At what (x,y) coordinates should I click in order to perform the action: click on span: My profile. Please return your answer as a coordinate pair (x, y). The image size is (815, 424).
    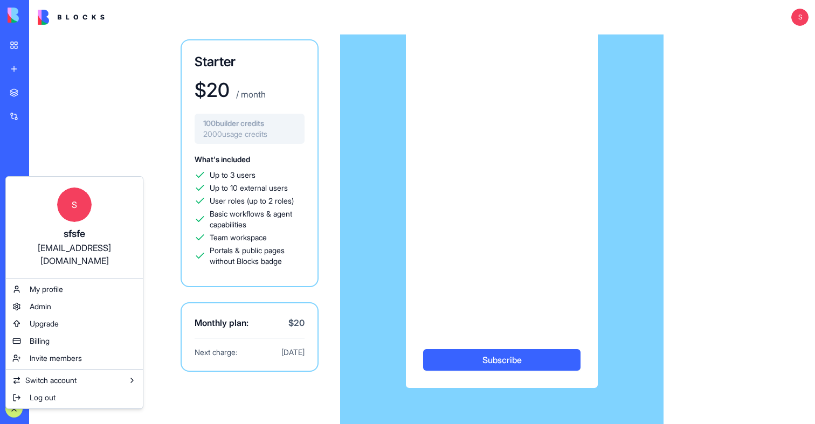
    Looking at the image, I should click on (46, 290).